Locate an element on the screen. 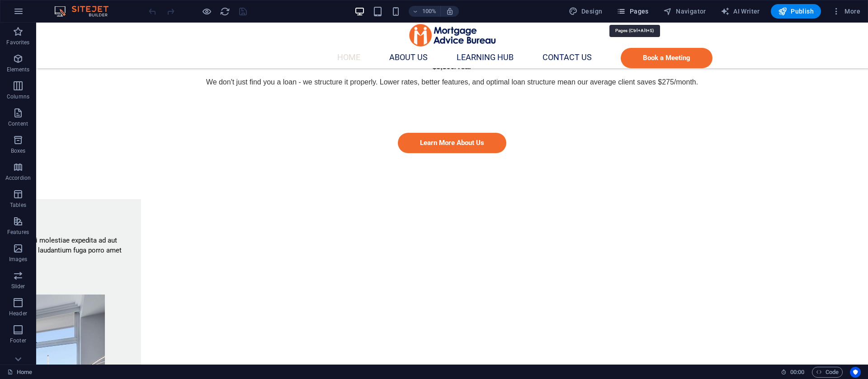 The height and width of the screenshot is (379, 868). button: More is located at coordinates (846, 11).